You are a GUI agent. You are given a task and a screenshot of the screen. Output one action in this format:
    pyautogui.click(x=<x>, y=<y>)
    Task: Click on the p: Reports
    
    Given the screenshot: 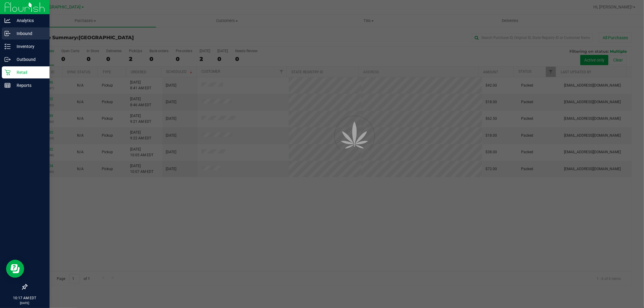 What is the action you would take?
    pyautogui.click(x=29, y=86)
    